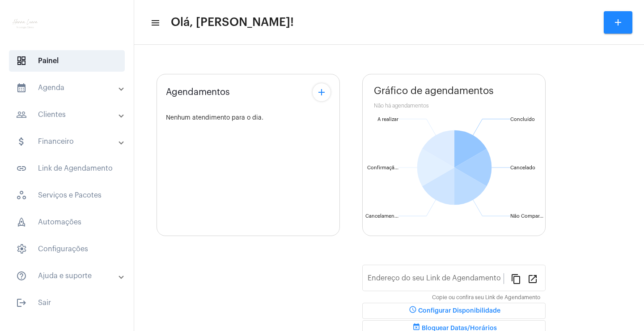 The width and height of the screenshot is (644, 331). Describe the element at coordinates (69, 275) in the screenshot. I see `mat-expansion-panel-header: sidenav iconAjuda e suporte` at that location.